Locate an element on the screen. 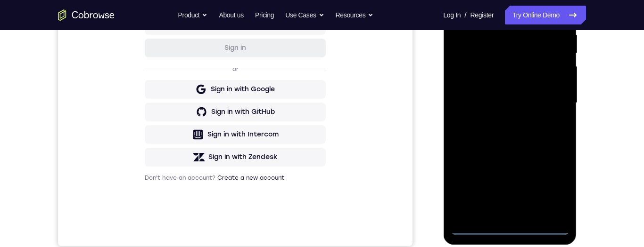  button: Sign in with Intercom is located at coordinates (178, 204).